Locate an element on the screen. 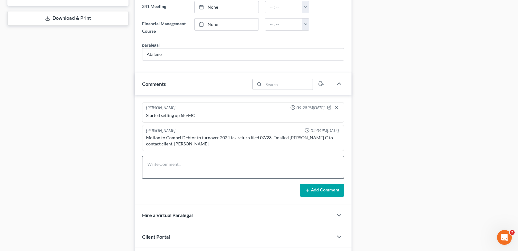  div: Started setting up file-MC is located at coordinates (243, 116).